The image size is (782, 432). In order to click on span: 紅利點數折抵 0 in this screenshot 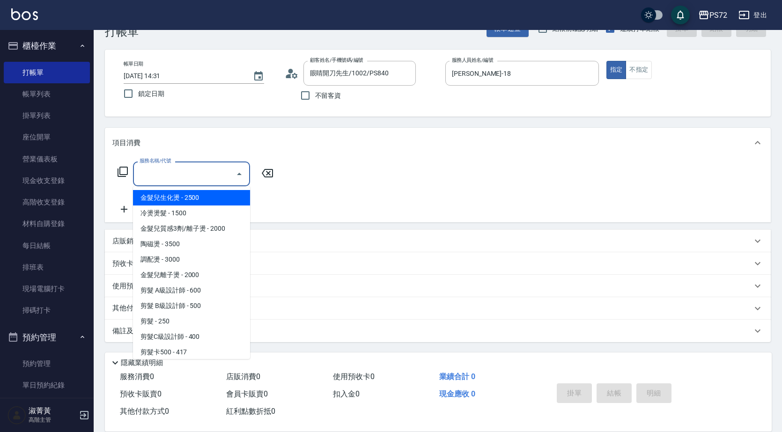, I will do `click(250, 411)`.